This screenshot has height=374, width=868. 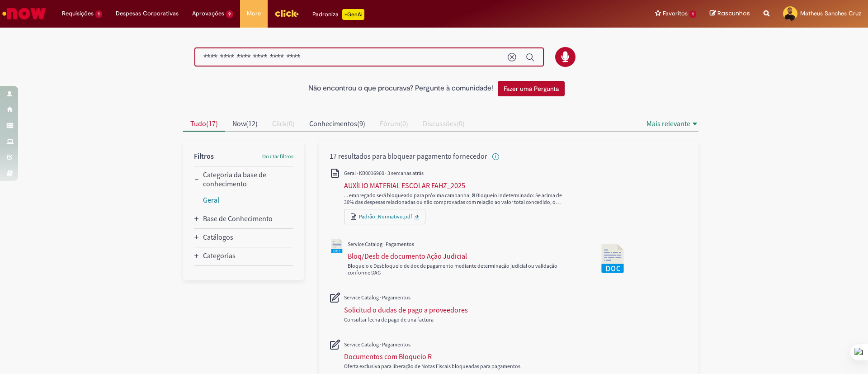 I want to click on span: 9, so click(x=229, y=14).